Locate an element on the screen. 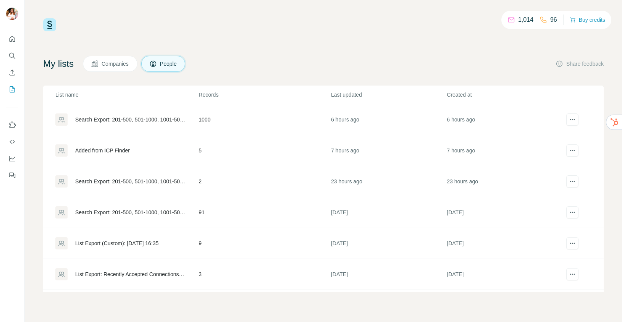  td: 5 is located at coordinates (264, 150).